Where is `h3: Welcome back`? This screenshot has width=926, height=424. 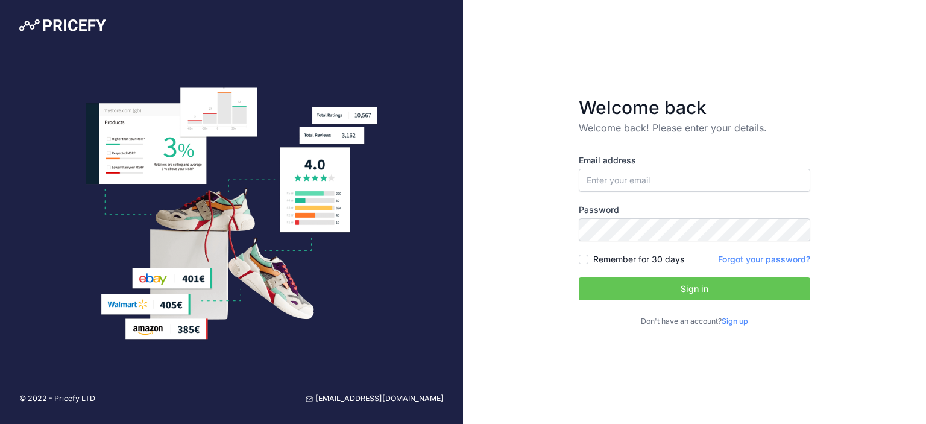
h3: Welcome back is located at coordinates (695, 107).